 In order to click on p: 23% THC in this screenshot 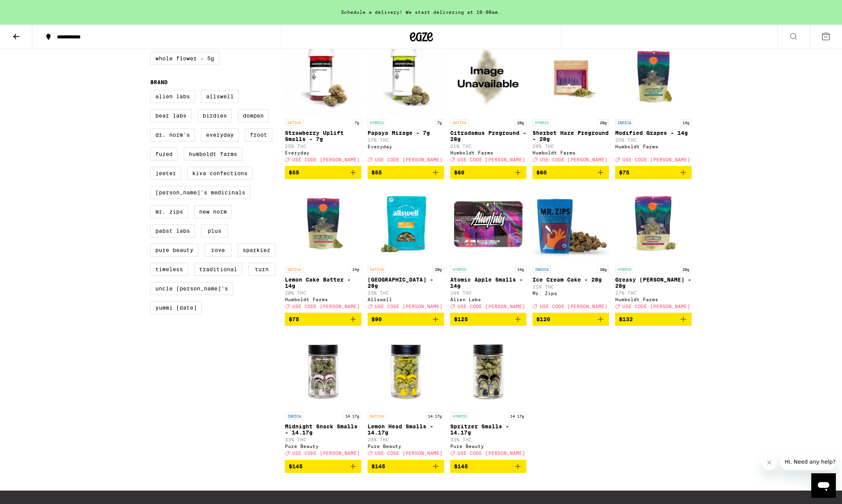, I will do `click(406, 293)`.